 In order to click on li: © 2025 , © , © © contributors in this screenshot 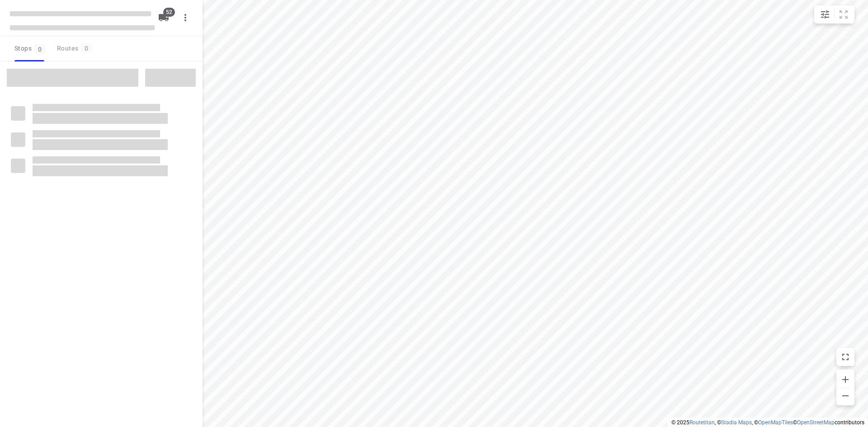, I will do `click(768, 423)`.